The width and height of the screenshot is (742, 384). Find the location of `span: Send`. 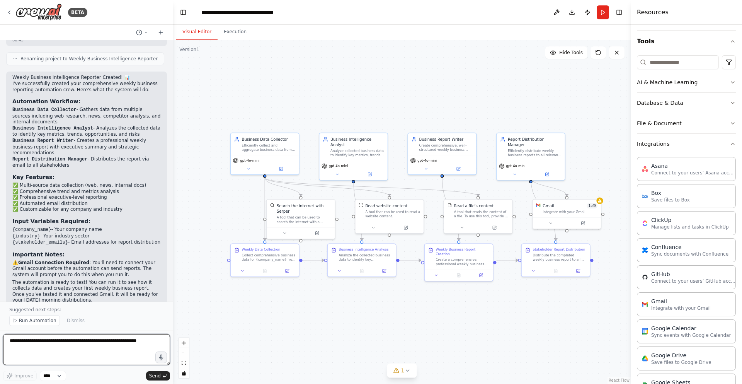

span: Send is located at coordinates (155, 376).